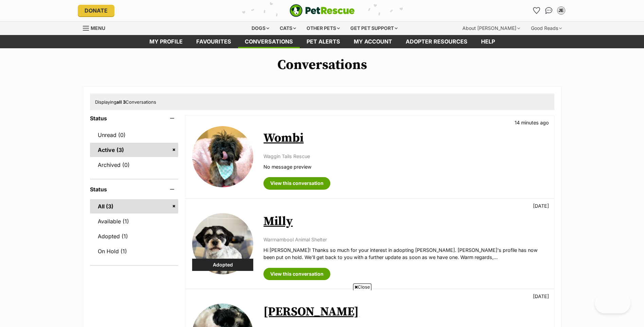  What do you see at coordinates (405, 167) in the screenshot?
I see `p: No message preview` at bounding box center [405, 167].